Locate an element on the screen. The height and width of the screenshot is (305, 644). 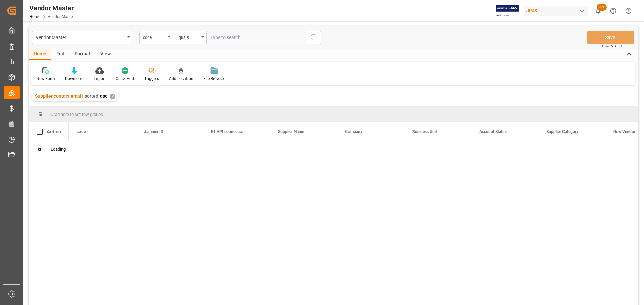
button: Help Center is located at coordinates (613, 11).